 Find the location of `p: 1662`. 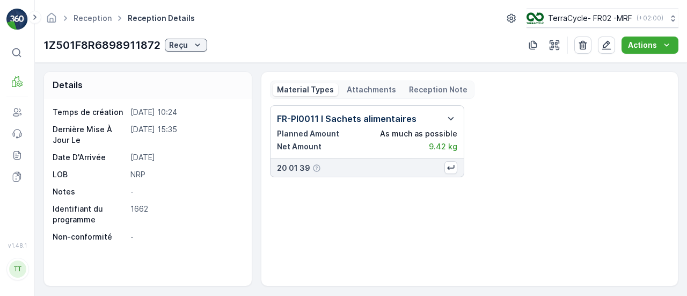

p: 1662 is located at coordinates (185, 214).